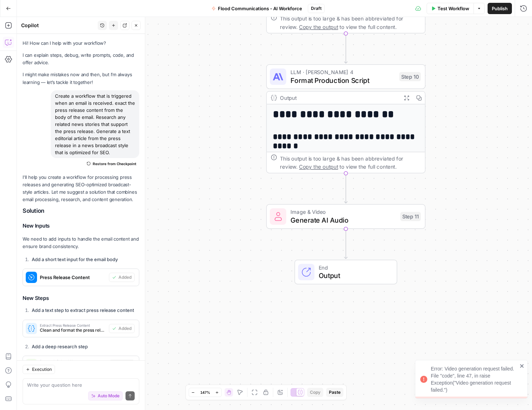 The height and width of the screenshot is (410, 532). Describe the element at coordinates (346, 217) in the screenshot. I see `div: Image & VideoGenerate AI AudioStep 11` at that location.